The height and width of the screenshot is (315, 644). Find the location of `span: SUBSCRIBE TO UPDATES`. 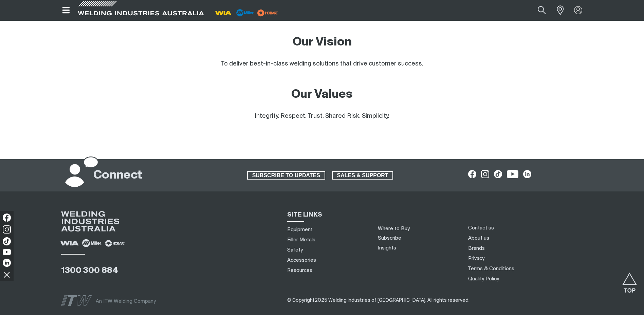

span: SUBSCRIBE TO UPDATES is located at coordinates (286, 176).